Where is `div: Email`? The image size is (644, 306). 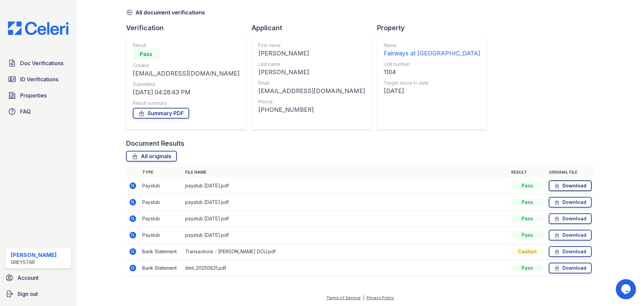 div: Email is located at coordinates (312, 83).